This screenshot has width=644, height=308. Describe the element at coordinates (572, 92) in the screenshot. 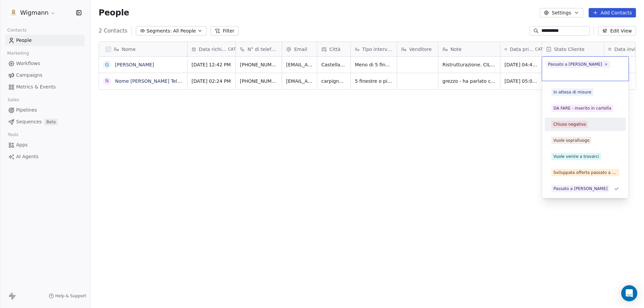

I see `div: In attesa di misure` at that location.